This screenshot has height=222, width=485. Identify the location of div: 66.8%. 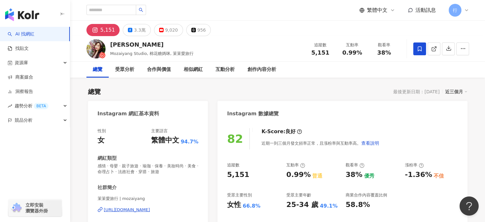
(252, 206).